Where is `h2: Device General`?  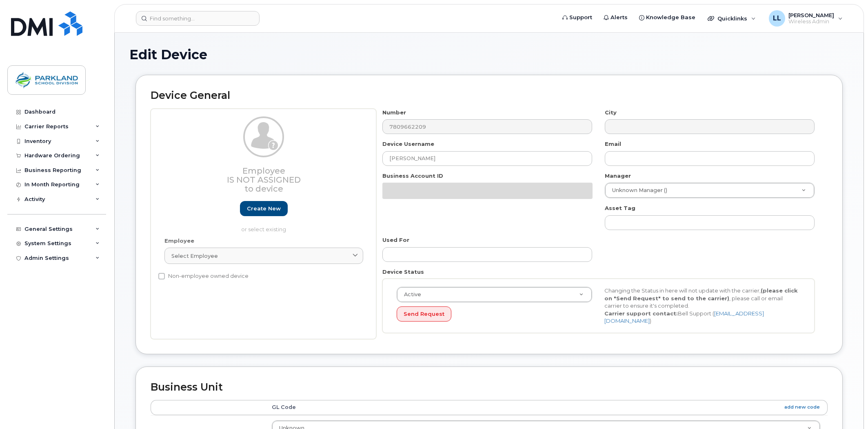
h2: Device General is located at coordinates (489, 96).